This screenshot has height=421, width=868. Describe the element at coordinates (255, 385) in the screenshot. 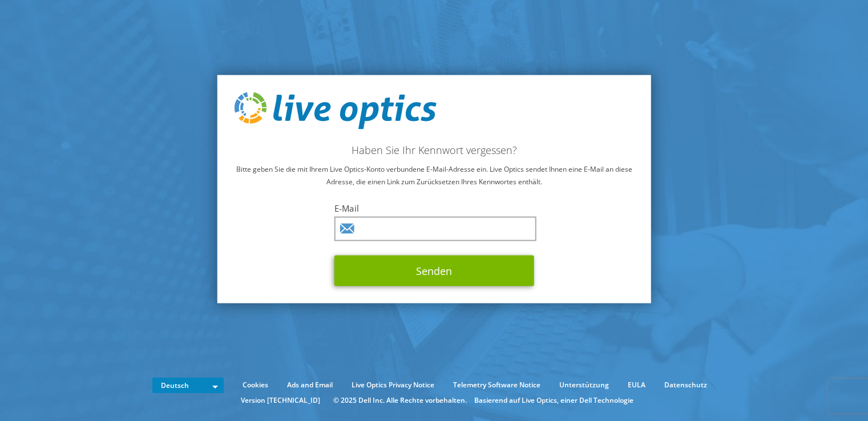

I see `a: Cookies` at that location.